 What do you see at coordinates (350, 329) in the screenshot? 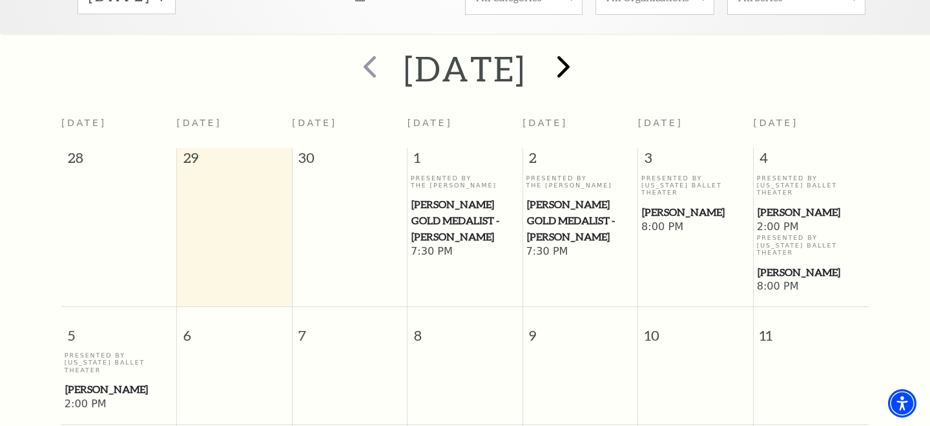
I see `span: 7` at bounding box center [350, 329].